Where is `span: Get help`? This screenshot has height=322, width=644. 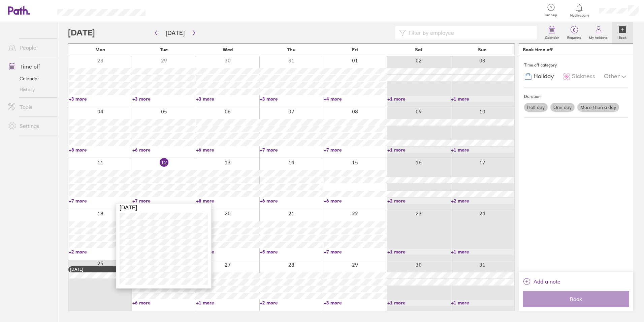 span: Get help is located at coordinates (551, 15).